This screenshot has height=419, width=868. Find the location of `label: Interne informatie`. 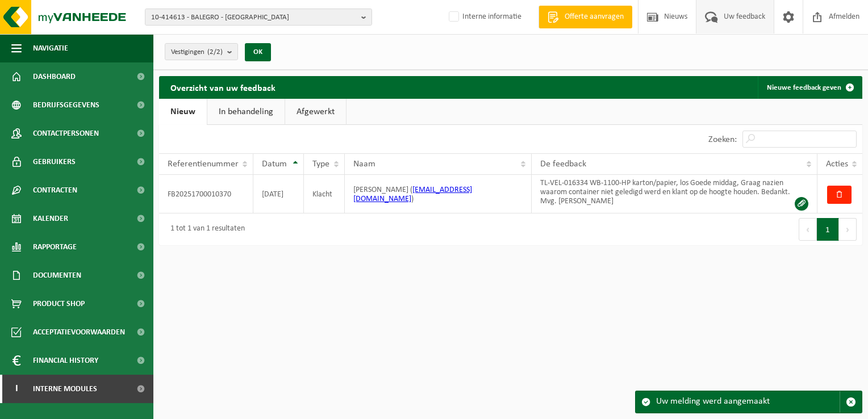

label: Interne informatie is located at coordinates (484, 17).